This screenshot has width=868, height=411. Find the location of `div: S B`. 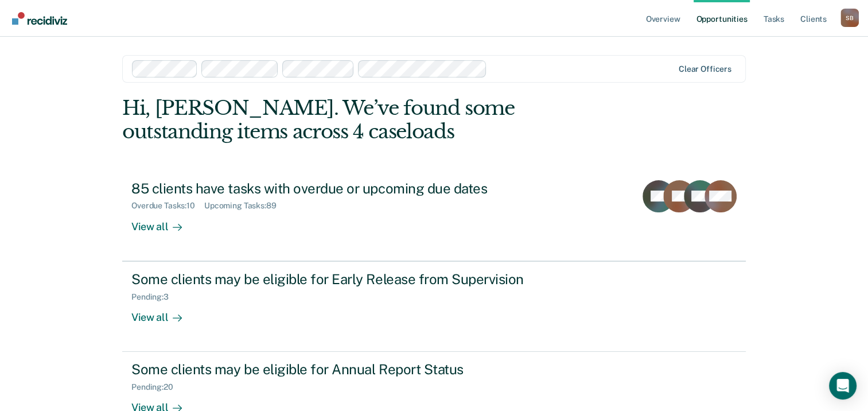

div: S B is located at coordinates (850, 18).